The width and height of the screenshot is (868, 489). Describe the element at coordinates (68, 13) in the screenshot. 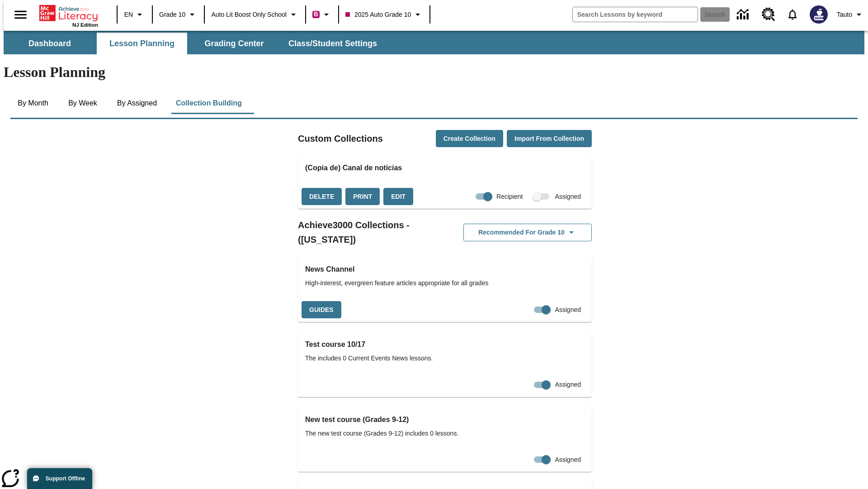

I see `a: Home` at that location.